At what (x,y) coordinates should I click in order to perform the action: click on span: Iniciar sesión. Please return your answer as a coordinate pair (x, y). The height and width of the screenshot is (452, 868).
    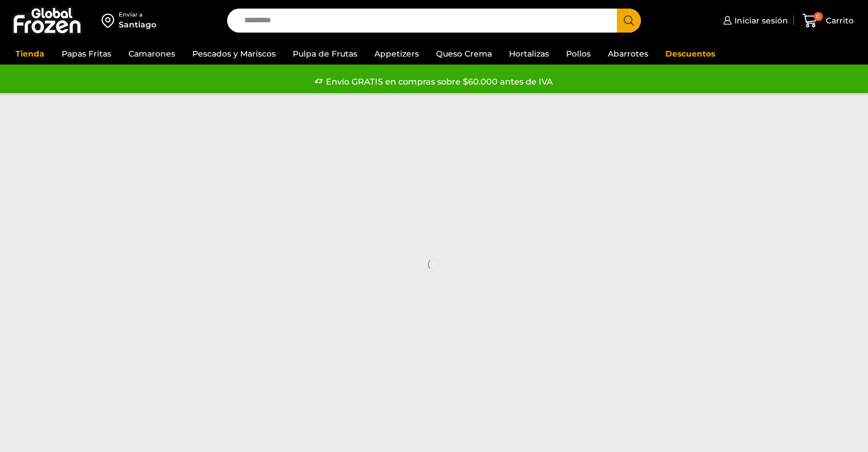
    Looking at the image, I should click on (760, 20).